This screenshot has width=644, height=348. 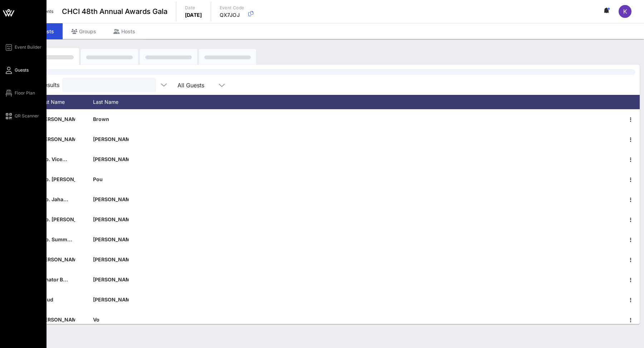 I want to click on a: Floor Plan, so click(x=20, y=93).